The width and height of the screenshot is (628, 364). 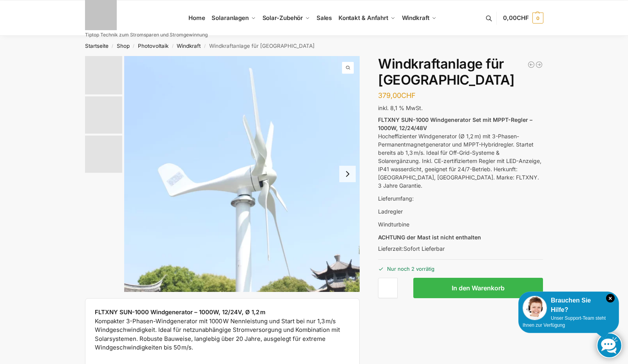 What do you see at coordinates (461, 211) in the screenshot?
I see `p: Ladregler` at bounding box center [461, 211].